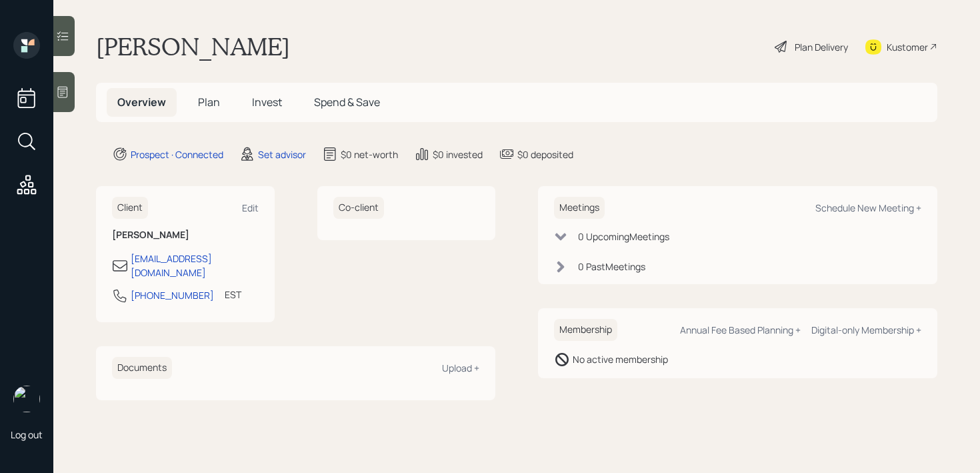 The image size is (980, 473). Describe the element at coordinates (611, 266) in the screenshot. I see `div: 0 Past Meeting s` at that location.